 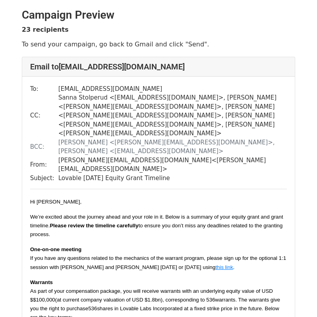 What do you see at coordinates (159, 262) in the screenshot?
I see `span: If you have any questions related to the mechanics of the warrant program, please sign up for the...` at bounding box center [159, 262].